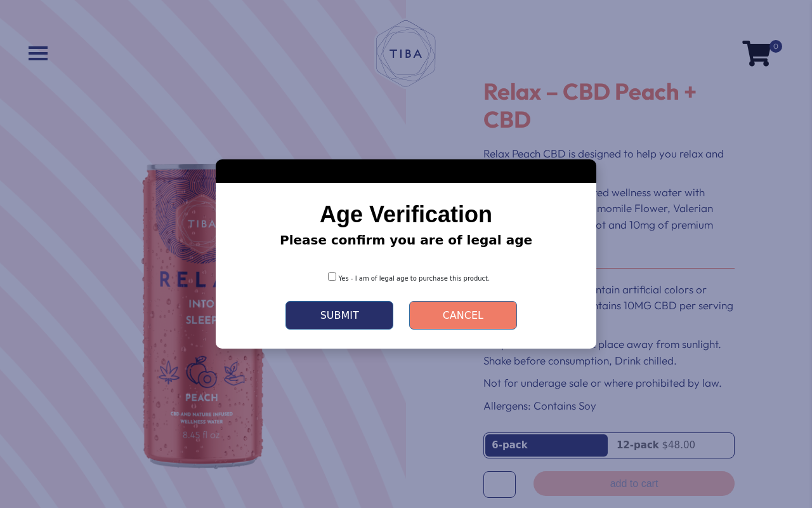 The width and height of the screenshot is (812, 508). I want to click on p: Please confirm you are of legal age, so click(406, 240).